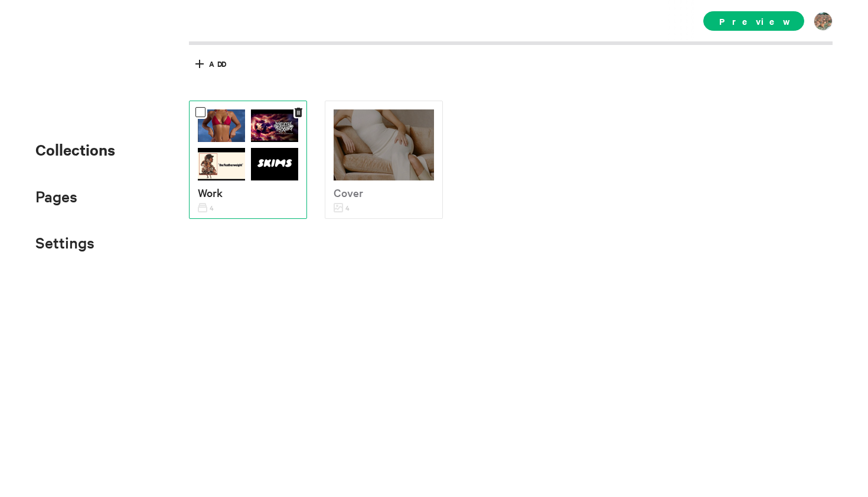 The width and height of the screenshot is (868, 497). Describe the element at coordinates (384, 192) in the screenshot. I see `p: Cover` at that location.